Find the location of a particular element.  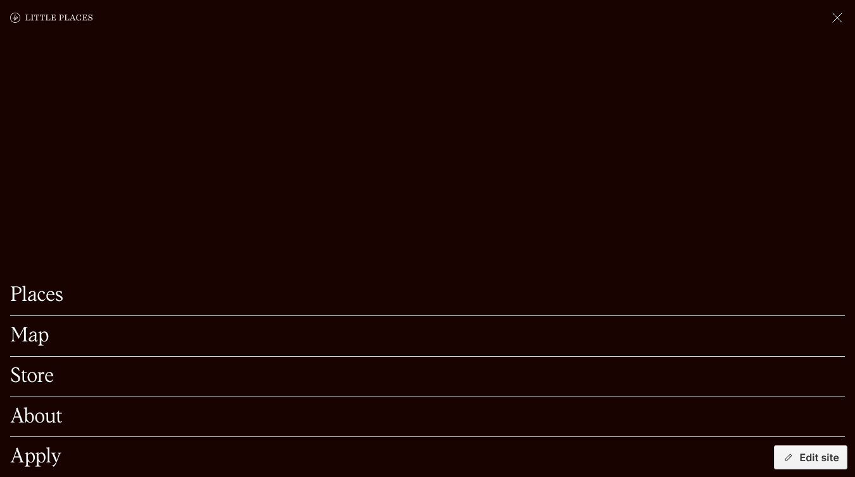

a: Map is located at coordinates (428, 336).